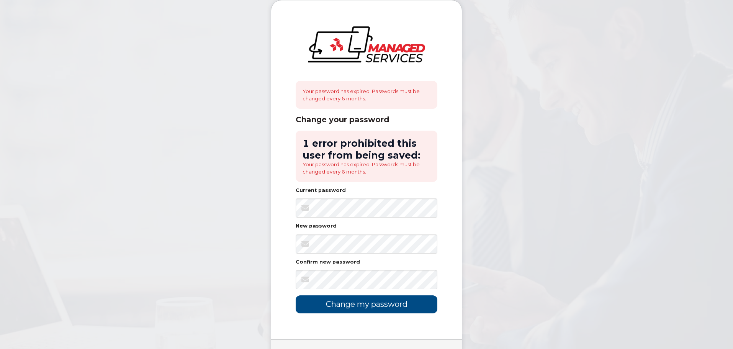 The image size is (733, 349). Describe the element at coordinates (367, 168) in the screenshot. I see `li: Your password has expired. Passwords must be changed every 6 months.` at that location.